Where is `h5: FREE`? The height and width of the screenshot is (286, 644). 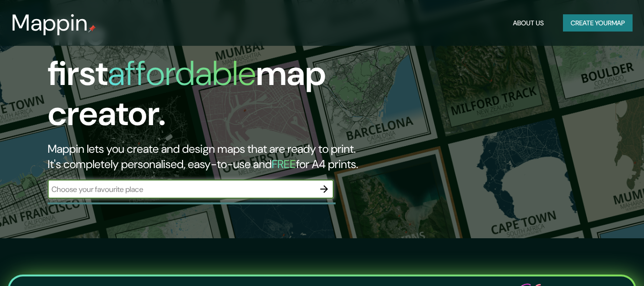 h5: FREE is located at coordinates (283, 164).